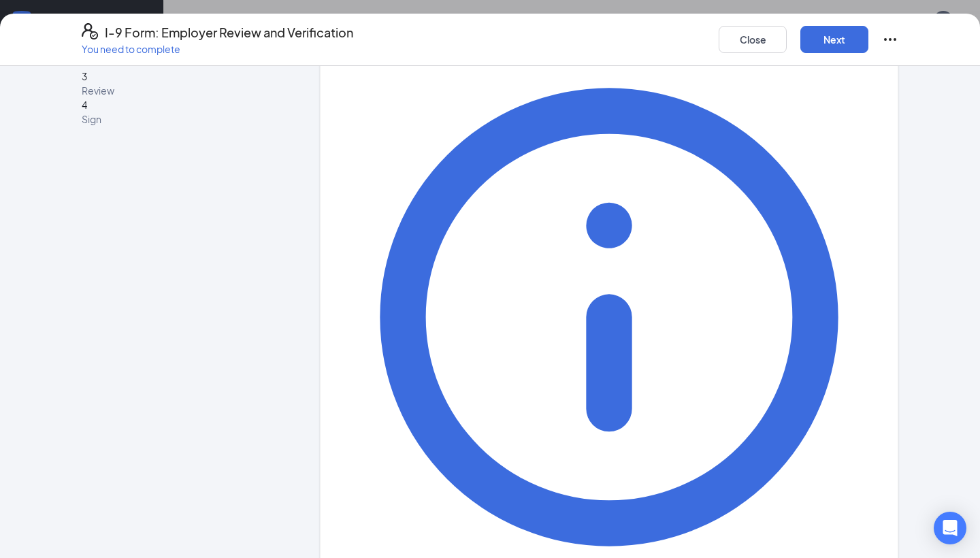 Image resolution: width=980 pixels, height=558 pixels. Describe the element at coordinates (184, 119) in the screenshot. I see `span: Sign` at that location.